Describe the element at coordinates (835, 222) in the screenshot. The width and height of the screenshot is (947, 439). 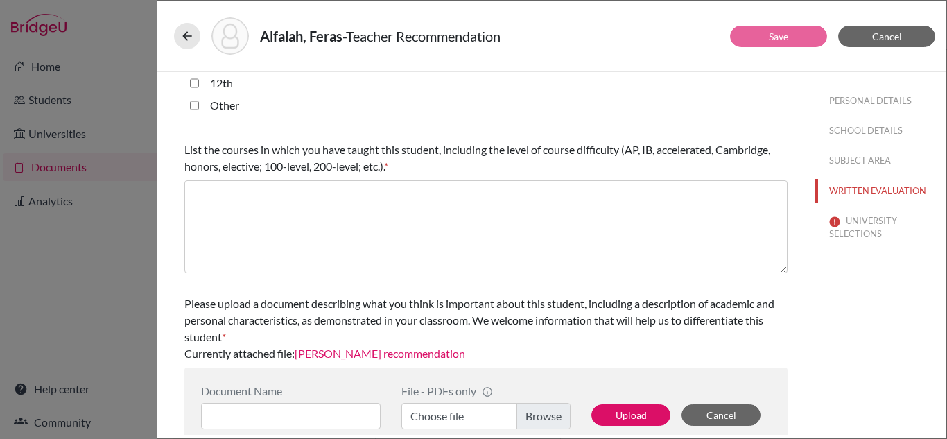
I see `img: error-544570611efd0a2d1de9.svg` at that location.